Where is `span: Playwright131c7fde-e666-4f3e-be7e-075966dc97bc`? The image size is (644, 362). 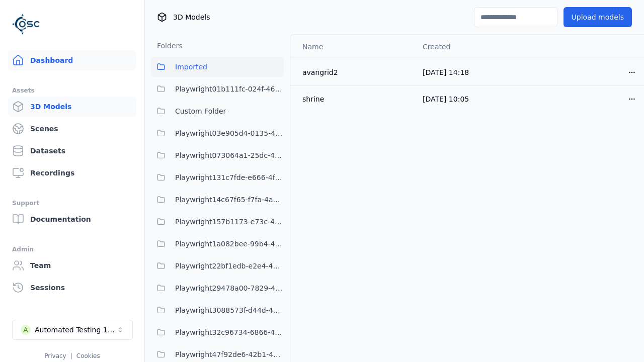 span: Playwright131c7fde-e666-4f3e-be7e-075966dc97bc is located at coordinates (230, 177).